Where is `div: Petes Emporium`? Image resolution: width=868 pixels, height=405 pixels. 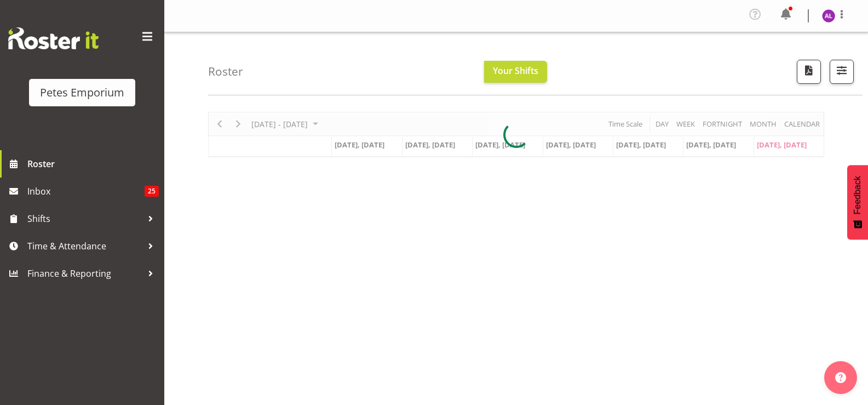 div: Petes Emporium is located at coordinates (82, 92).